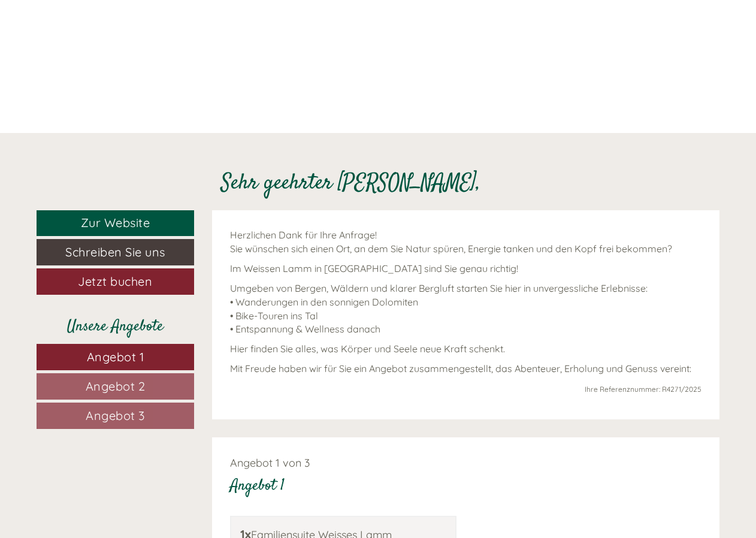  Describe the element at coordinates (257, 486) in the screenshot. I see `div: Angebot 1` at that location.